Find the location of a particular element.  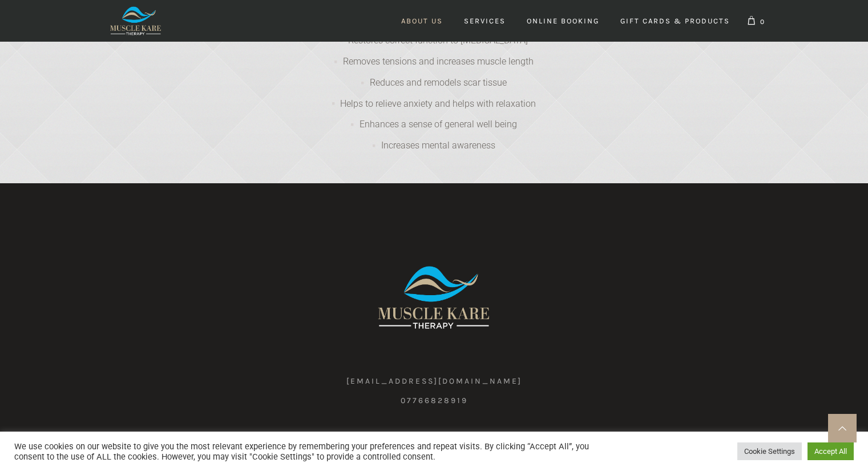

span: Services is located at coordinates (485, 20).